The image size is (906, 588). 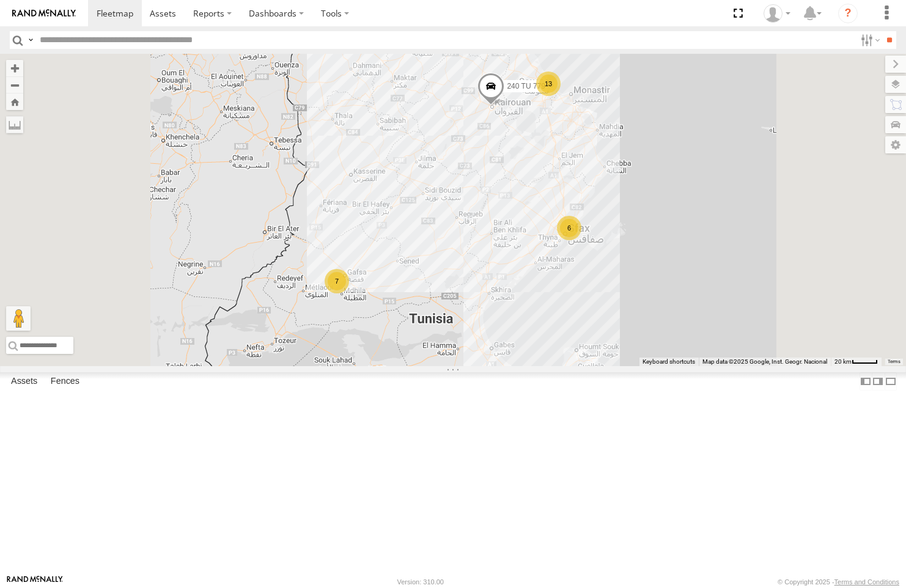 What do you see at coordinates (15, 101) in the screenshot?
I see `button: Zoom Home` at bounding box center [15, 101].